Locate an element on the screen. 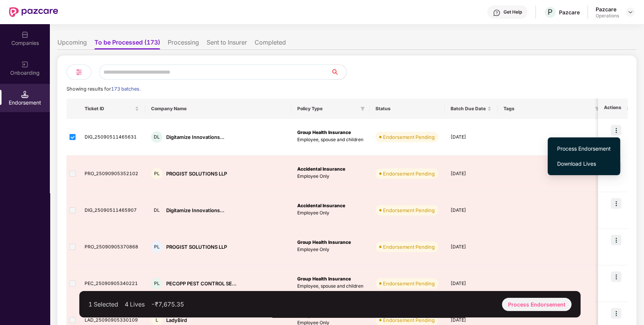 This screenshot has height=325, width=644. span: Process Endorsement is located at coordinates (584, 149).